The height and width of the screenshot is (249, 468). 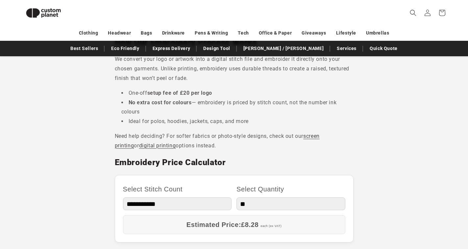 What do you see at coordinates (314, 33) in the screenshot?
I see `a: Giveaways` at bounding box center [314, 33].